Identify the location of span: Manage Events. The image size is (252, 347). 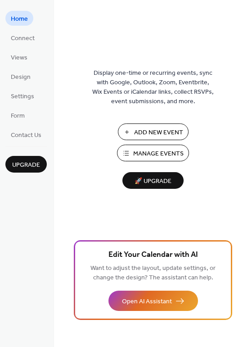
(158, 154).